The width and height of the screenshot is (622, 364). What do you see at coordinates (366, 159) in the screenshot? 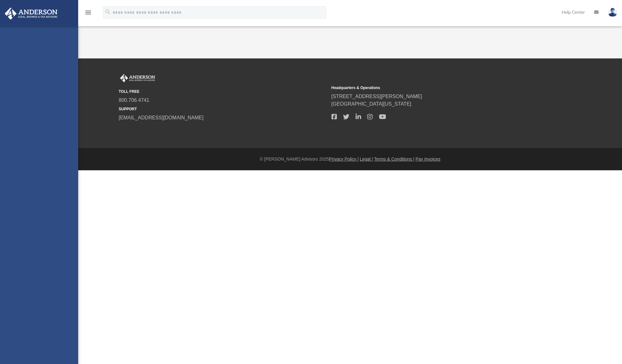
I see `a: Legal |` at bounding box center [366, 159].